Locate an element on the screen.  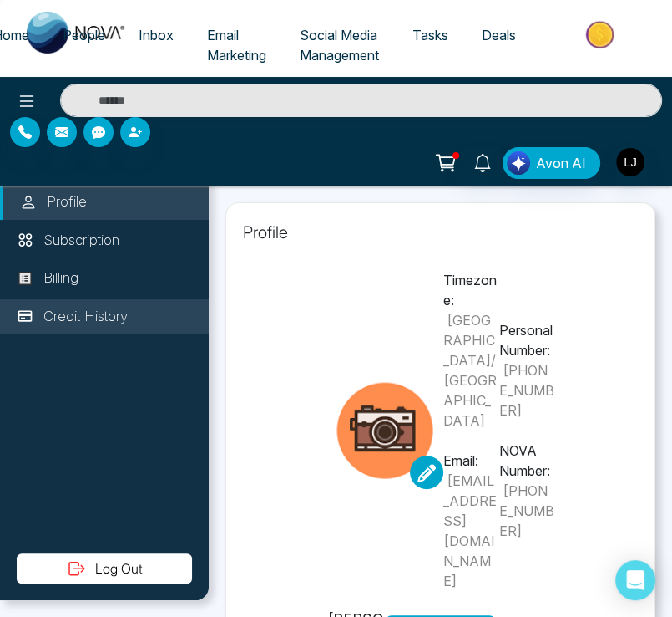
span: People is located at coordinates (84, 35).